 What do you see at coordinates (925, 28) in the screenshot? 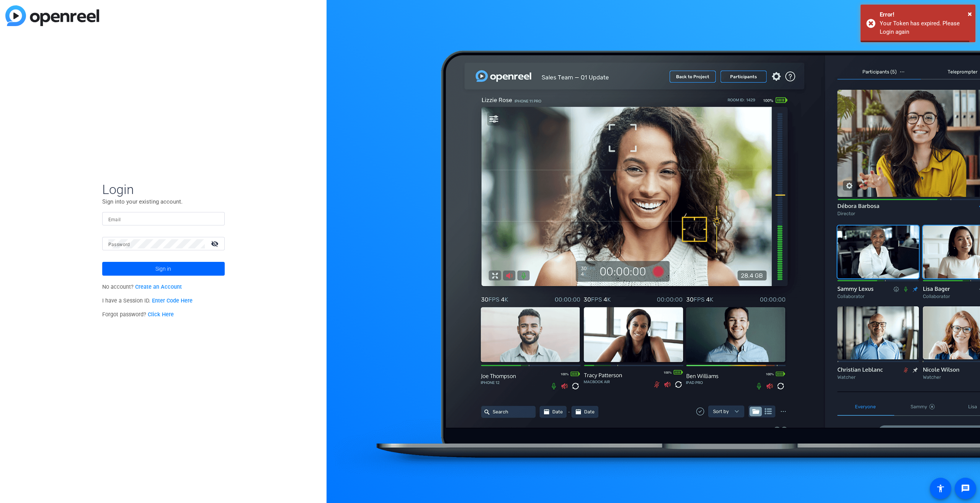
I see `div: Your Token has expired. Please Login again` at bounding box center [925, 28].